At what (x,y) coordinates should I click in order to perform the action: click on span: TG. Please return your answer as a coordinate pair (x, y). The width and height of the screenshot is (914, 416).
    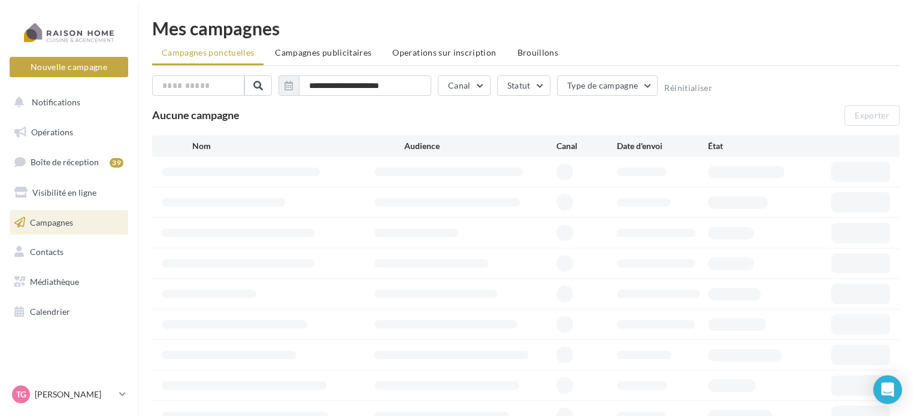
    Looking at the image, I should click on (21, 395).